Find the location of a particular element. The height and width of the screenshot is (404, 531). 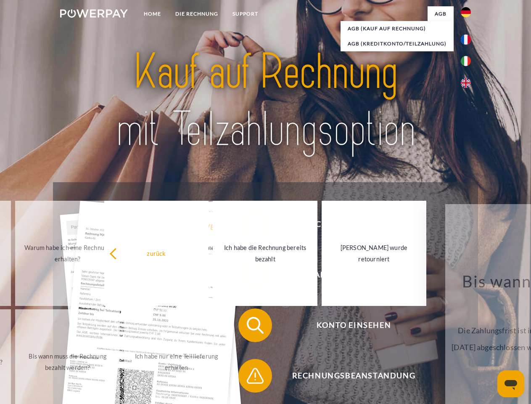

div: zurück is located at coordinates (156, 253).